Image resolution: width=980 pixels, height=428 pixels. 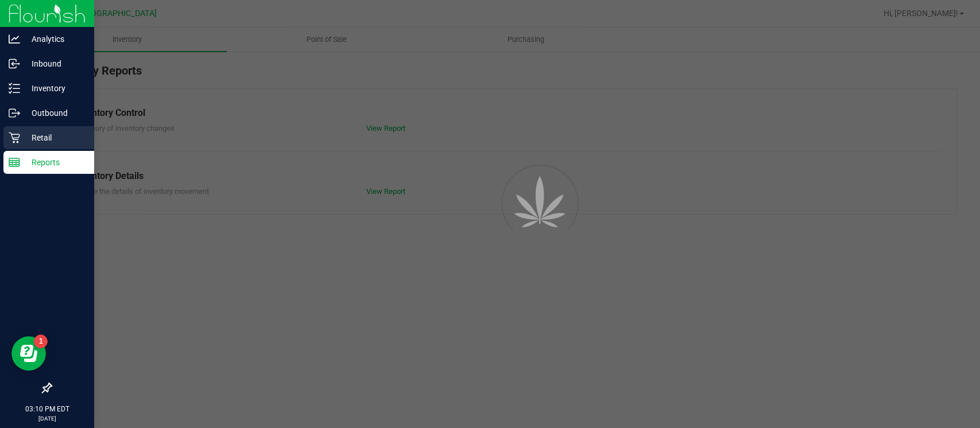 What do you see at coordinates (47, 409) in the screenshot?
I see `p: 03:10 PM EDT` at bounding box center [47, 409].